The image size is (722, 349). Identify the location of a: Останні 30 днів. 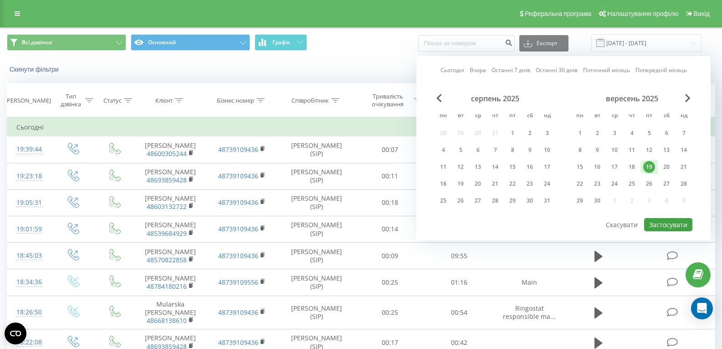
(557, 70).